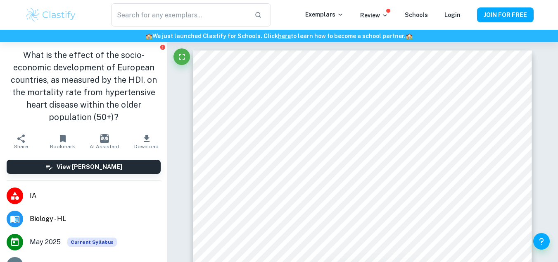 This screenshot has height=262, width=558. Describe the element at coordinates (21, 146) in the screenshot. I see `span: Share` at that location.